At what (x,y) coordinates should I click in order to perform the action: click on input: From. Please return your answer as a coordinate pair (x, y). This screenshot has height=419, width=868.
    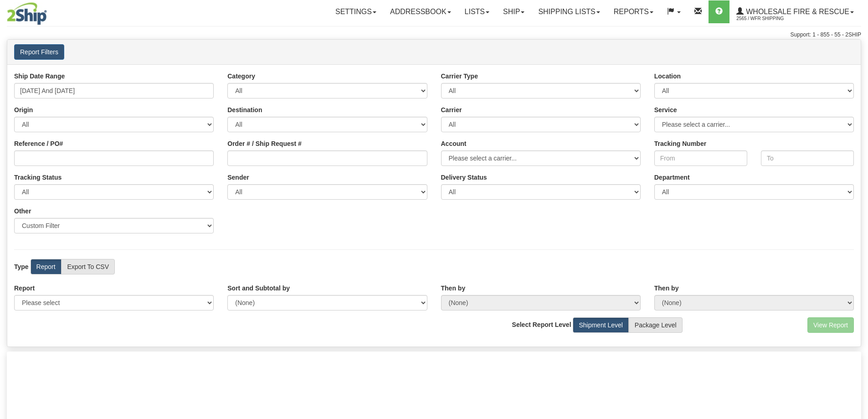
    Looking at the image, I should click on (700, 158).